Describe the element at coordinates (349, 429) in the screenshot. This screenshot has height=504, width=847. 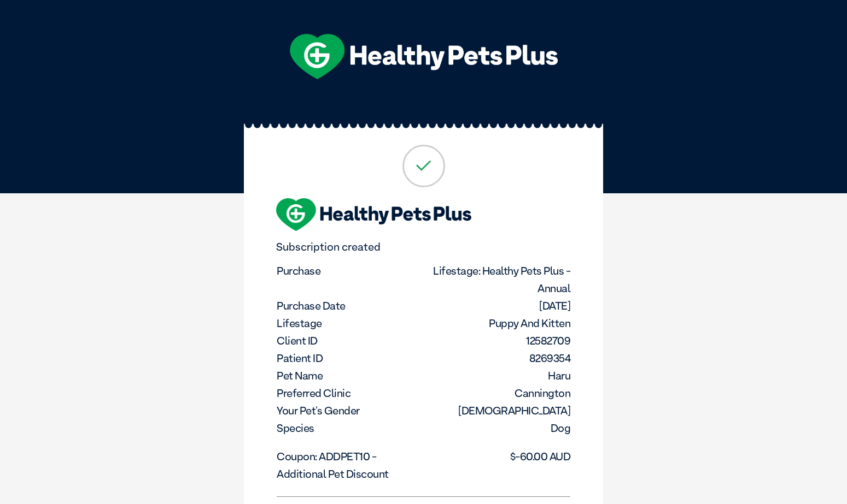
I see `dt: Species` at that location.